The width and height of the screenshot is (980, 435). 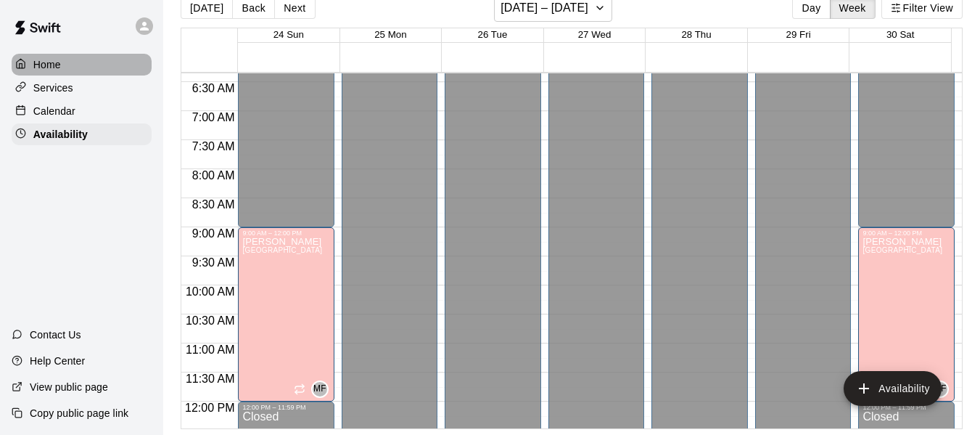 I want to click on p: Calendar, so click(x=54, y=111).